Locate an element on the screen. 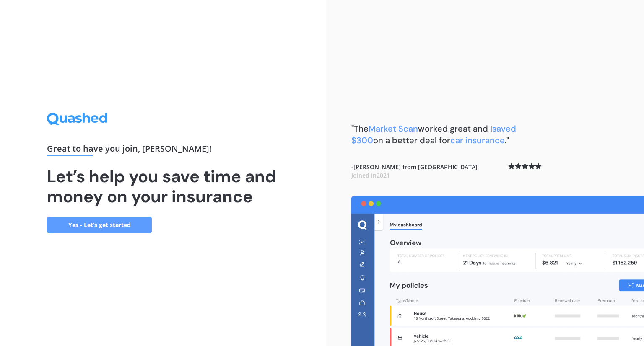 The image size is (644, 346). span: Market Scan is located at coordinates (393, 129).